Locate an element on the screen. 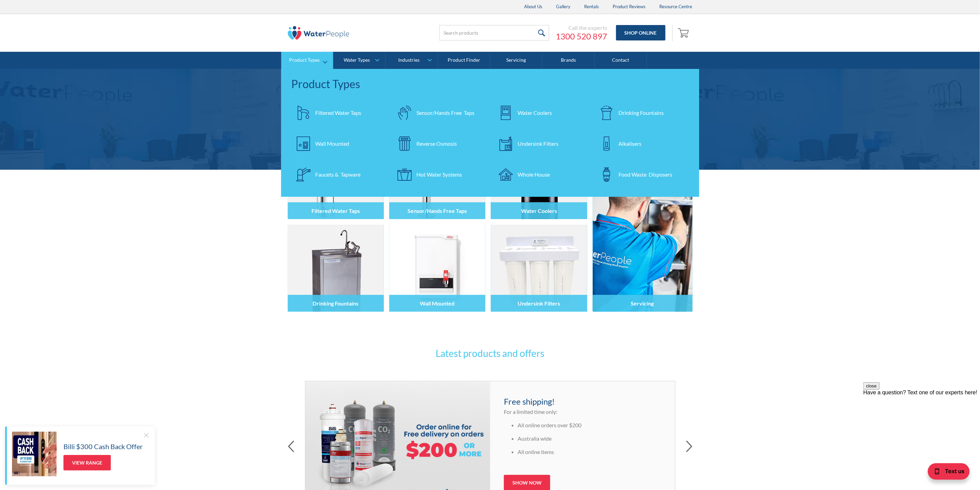  img: Billi $300 Cash Back Offer is located at coordinates (35, 454).